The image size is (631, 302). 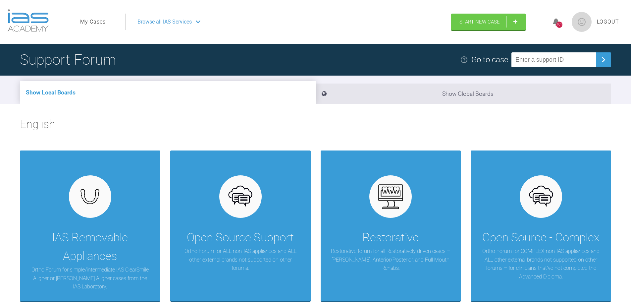 What do you see at coordinates (608, 22) in the screenshot?
I see `span: Logout` at bounding box center [608, 22].